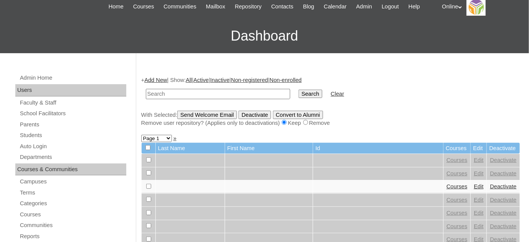 The width and height of the screenshot is (529, 242). What do you see at coordinates (457, 148) in the screenshot?
I see `td: Courses` at bounding box center [457, 148].